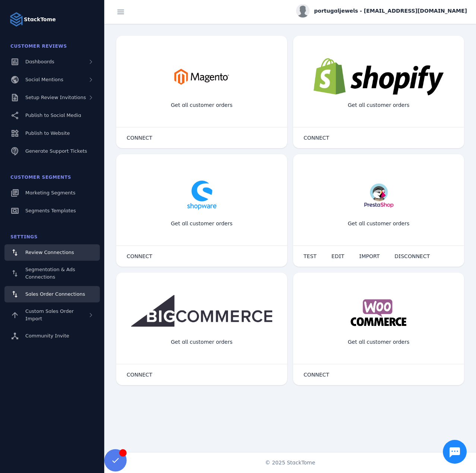 This screenshot has width=476, height=473. What do you see at coordinates (369, 256) in the screenshot?
I see `button: IMPORT` at bounding box center [369, 256].